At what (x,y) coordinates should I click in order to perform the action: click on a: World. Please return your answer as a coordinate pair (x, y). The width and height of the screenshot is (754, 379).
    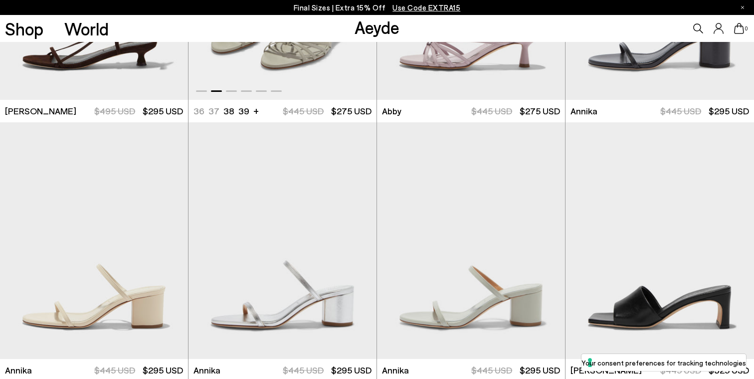
    Looking at the image, I should click on (86, 28).